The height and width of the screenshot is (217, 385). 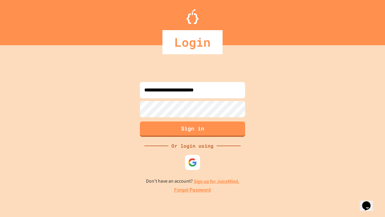 What do you see at coordinates (193, 190) in the screenshot?
I see `a: Forgot Password` at bounding box center [193, 190].